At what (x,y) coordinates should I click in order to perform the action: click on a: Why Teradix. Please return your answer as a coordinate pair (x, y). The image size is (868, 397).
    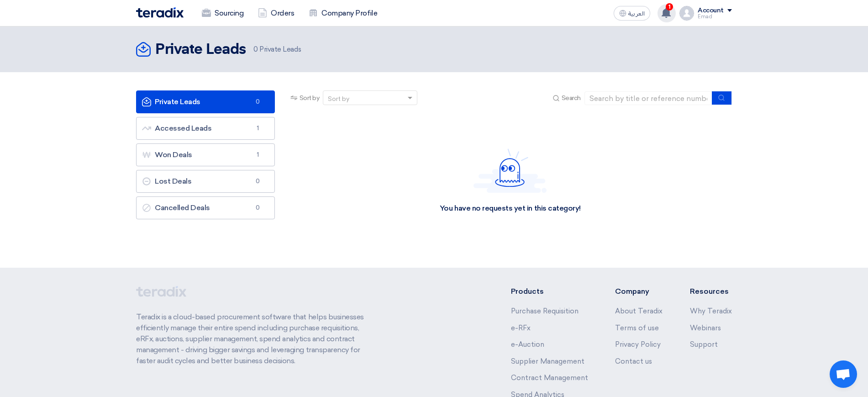
    Looking at the image, I should click on (711, 311).